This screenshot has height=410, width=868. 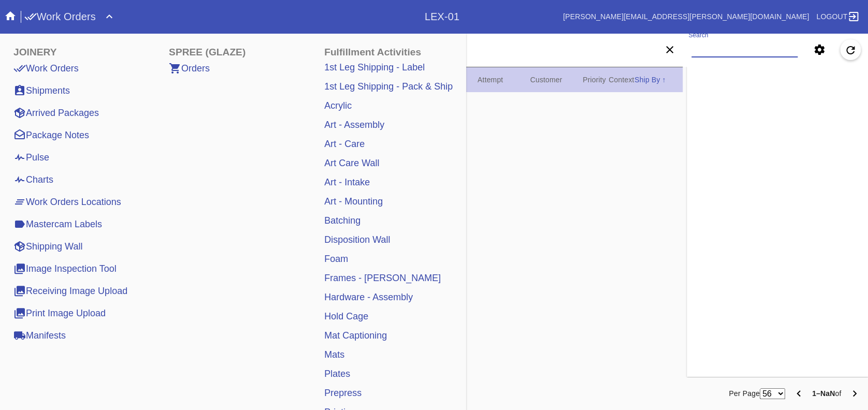 I want to click on a: Art - Care, so click(x=345, y=143).